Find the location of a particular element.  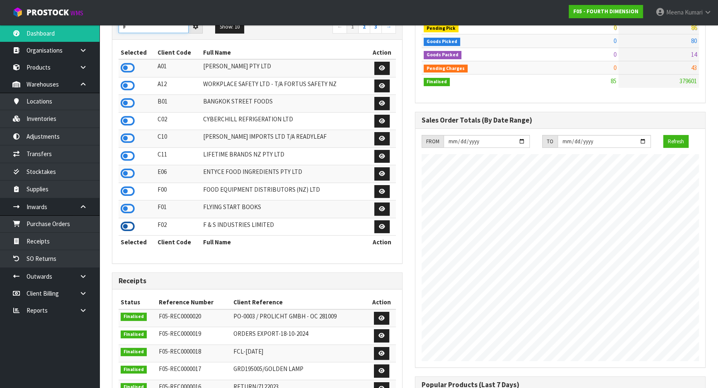

span: ProStock is located at coordinates (48, 12).